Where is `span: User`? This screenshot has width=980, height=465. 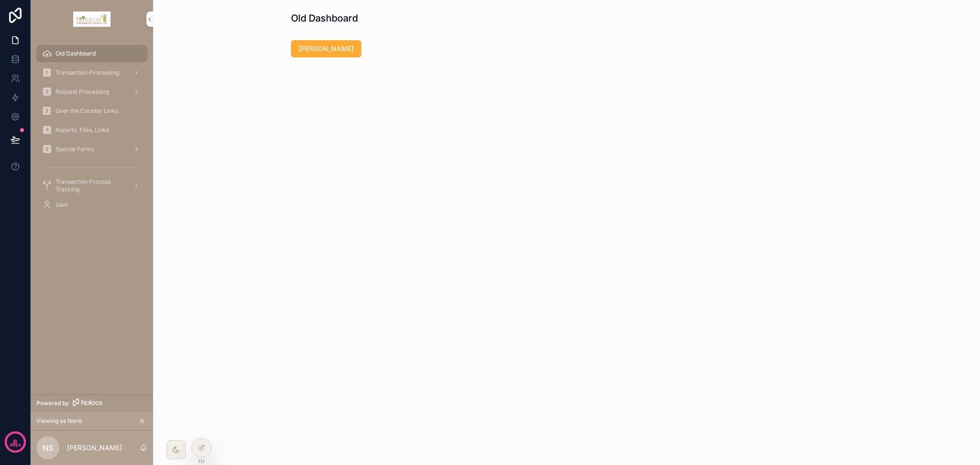 span: User is located at coordinates (62, 204).